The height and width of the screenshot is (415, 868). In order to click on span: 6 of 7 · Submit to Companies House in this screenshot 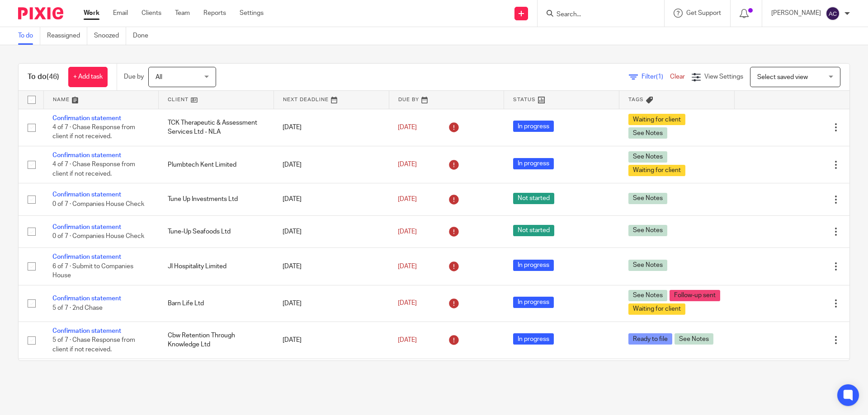, I will do `click(93, 271)`.